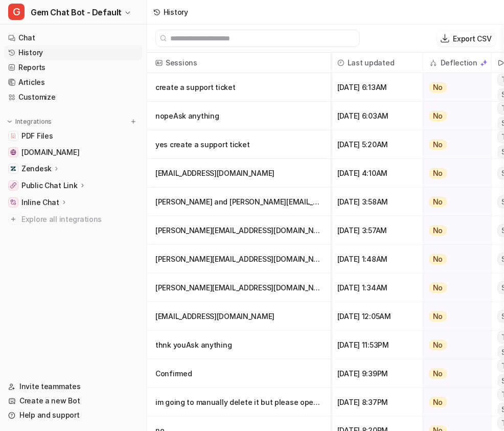 The height and width of the screenshot is (431, 504). I want to click on p: thnk youAsk anything, so click(239, 345).